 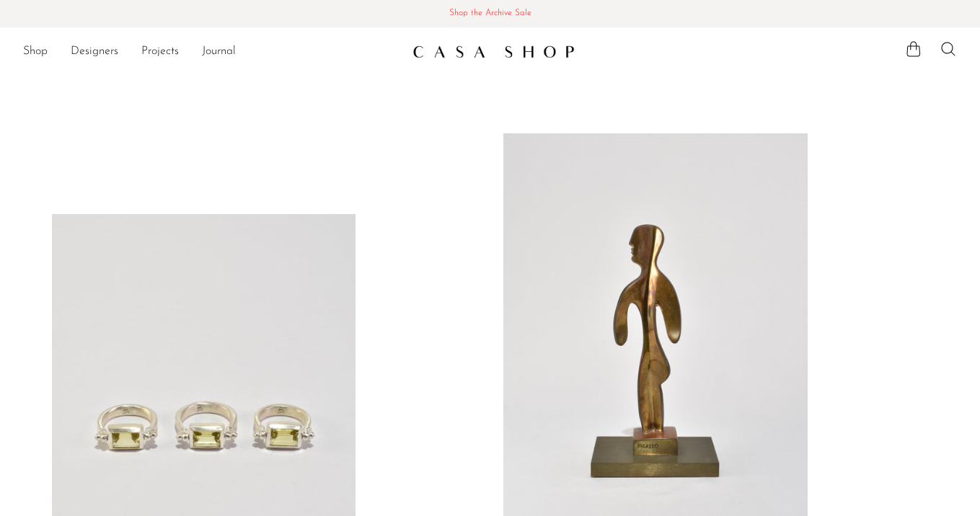 I want to click on a: Journal, so click(x=219, y=52).